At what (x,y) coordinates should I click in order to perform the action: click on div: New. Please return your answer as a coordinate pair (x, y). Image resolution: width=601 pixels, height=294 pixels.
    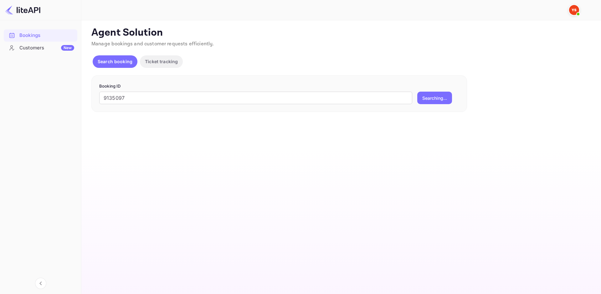
    Looking at the image, I should click on (68, 48).